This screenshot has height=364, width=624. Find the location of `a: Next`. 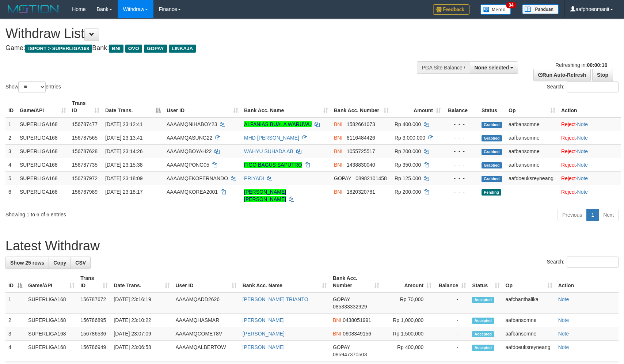

a: Next is located at coordinates (608, 215).